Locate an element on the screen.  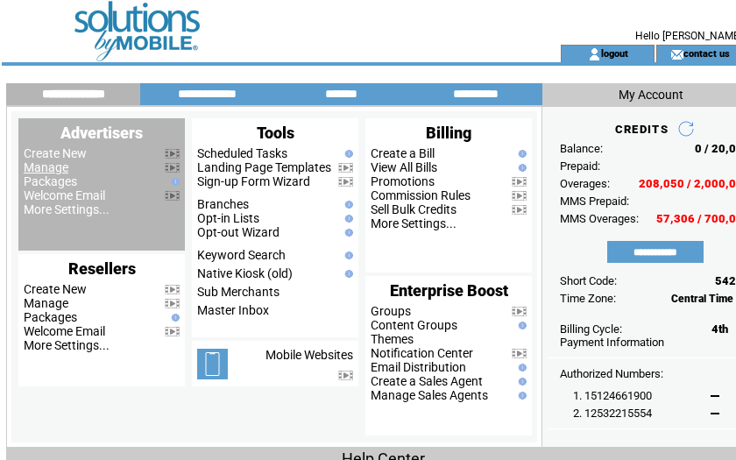
span: My Account is located at coordinates (651, 95).